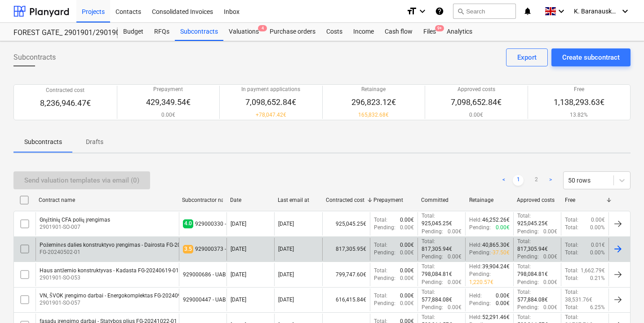 This screenshot has width=644, height=323. I want to click on div: Last email at, so click(298, 200).